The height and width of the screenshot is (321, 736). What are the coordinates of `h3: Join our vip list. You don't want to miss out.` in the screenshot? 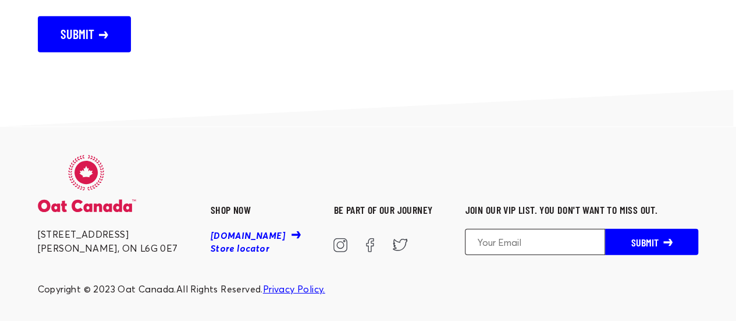 It's located at (581, 210).